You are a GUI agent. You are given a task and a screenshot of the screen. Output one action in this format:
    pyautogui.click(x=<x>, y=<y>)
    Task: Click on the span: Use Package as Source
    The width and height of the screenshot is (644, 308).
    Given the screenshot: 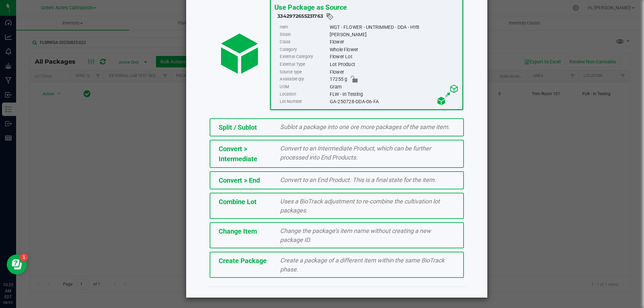 What is the action you would take?
    pyautogui.click(x=310, y=7)
    